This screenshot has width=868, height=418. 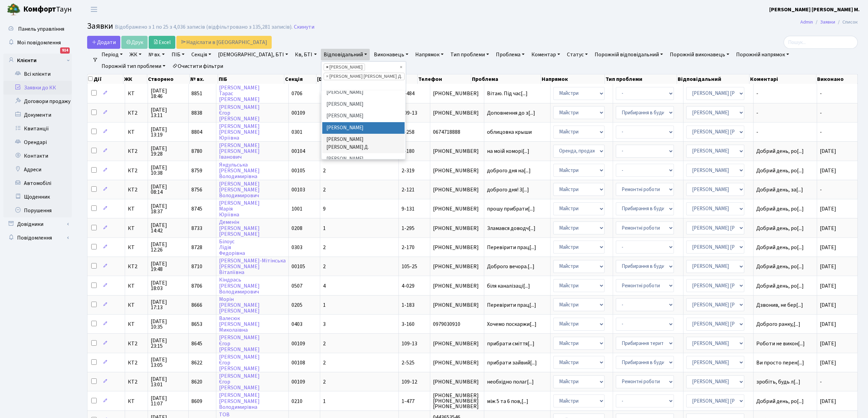 What do you see at coordinates (457, 132) in the screenshot?
I see `span: 0674718888` at bounding box center [457, 132].